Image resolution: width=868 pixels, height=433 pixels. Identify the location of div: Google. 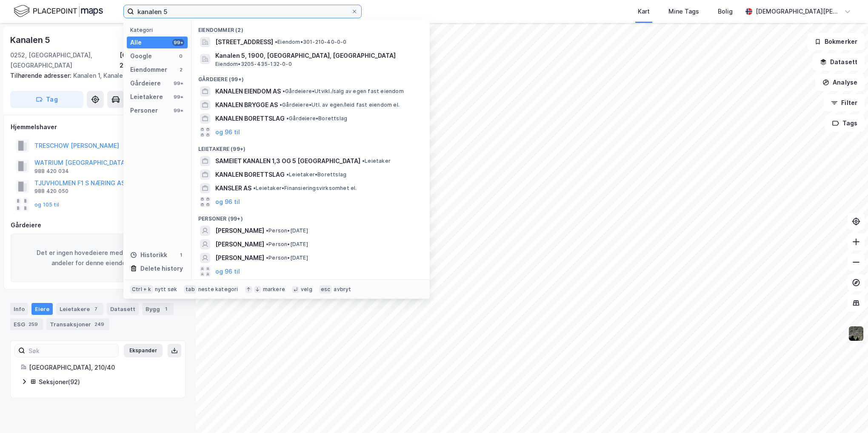
(141, 56).